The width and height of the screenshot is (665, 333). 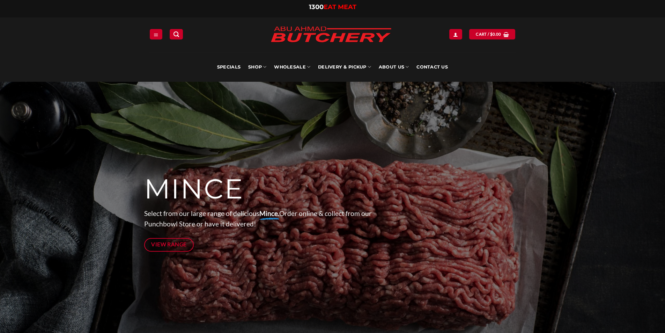 I want to click on a: Specials, so click(x=229, y=67).